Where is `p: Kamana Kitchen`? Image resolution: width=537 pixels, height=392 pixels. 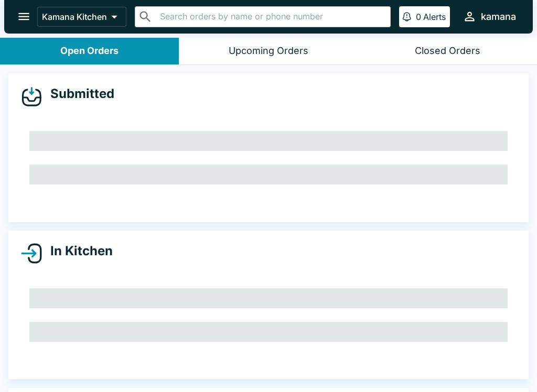
p: Kamana Kitchen is located at coordinates (74, 17).